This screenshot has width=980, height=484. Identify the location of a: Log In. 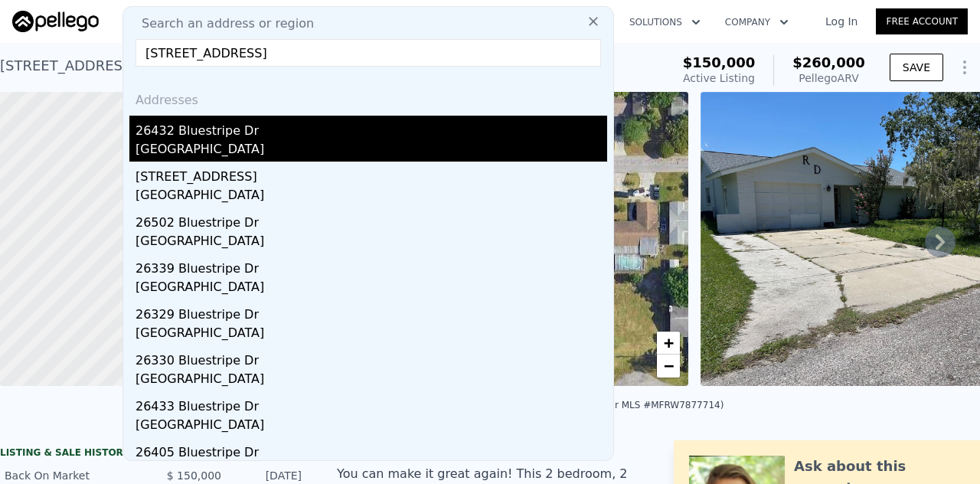
(841, 21).